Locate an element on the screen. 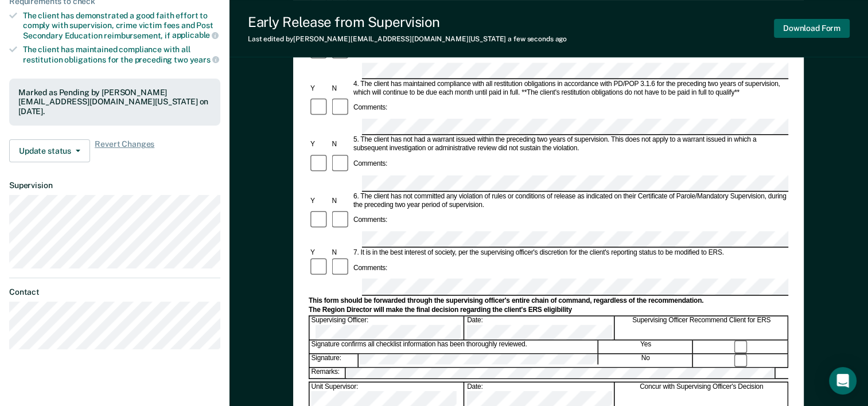  div: 7. It is in the best interest of society, per the supervising officer's discretion for the client... is located at coordinates (570, 252).